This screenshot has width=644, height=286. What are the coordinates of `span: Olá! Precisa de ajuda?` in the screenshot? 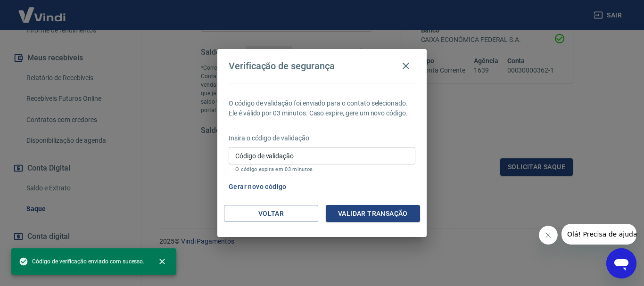 It's located at (42, 10).